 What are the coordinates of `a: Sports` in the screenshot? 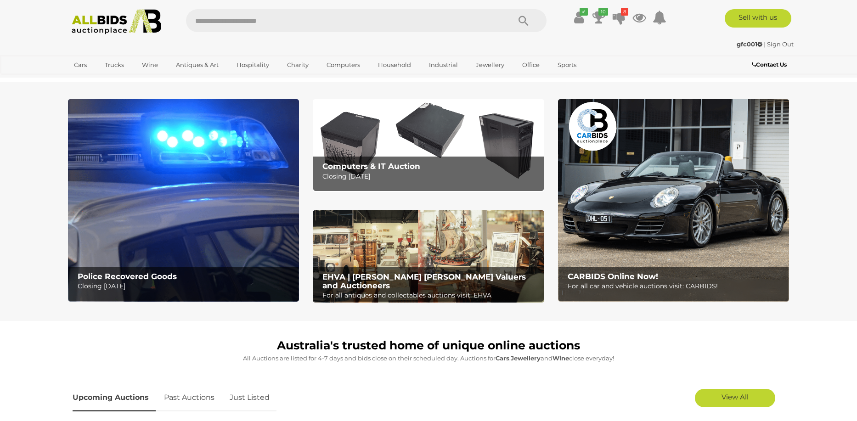 It's located at (567, 65).